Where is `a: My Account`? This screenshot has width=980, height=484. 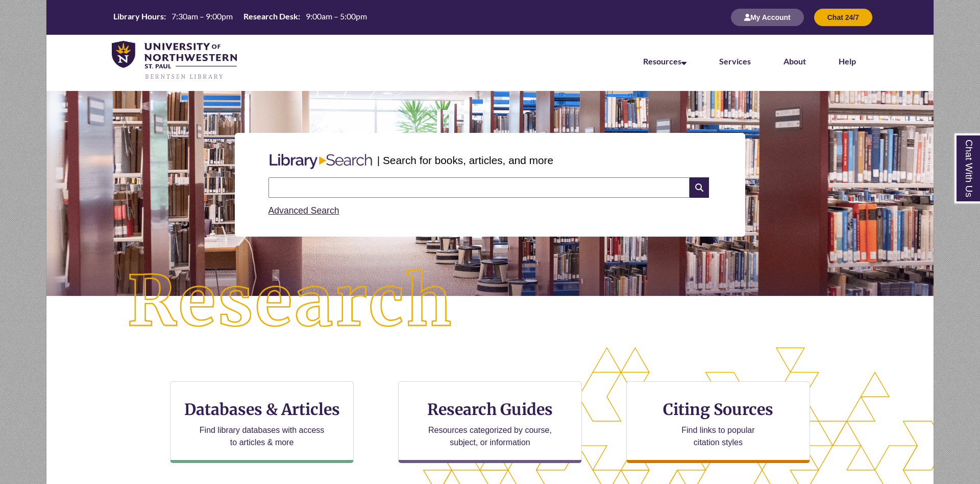
a: My Account is located at coordinates (768, 17).